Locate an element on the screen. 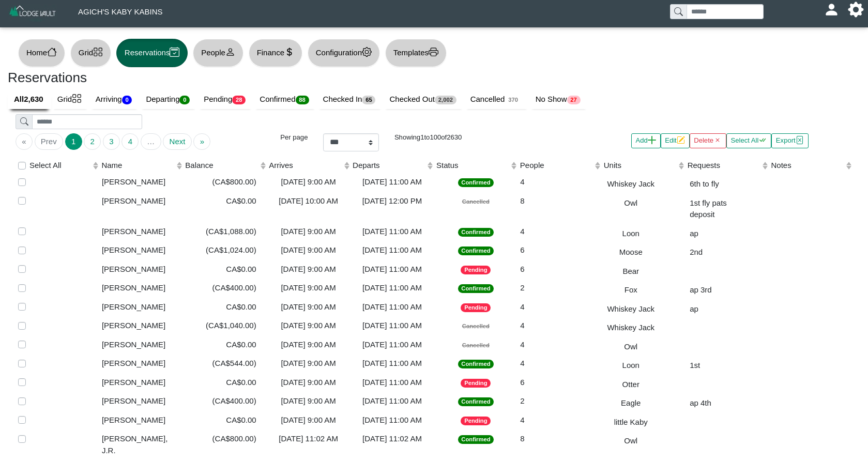 The image size is (868, 462). h6: Showing to of is located at coordinates (505, 137).